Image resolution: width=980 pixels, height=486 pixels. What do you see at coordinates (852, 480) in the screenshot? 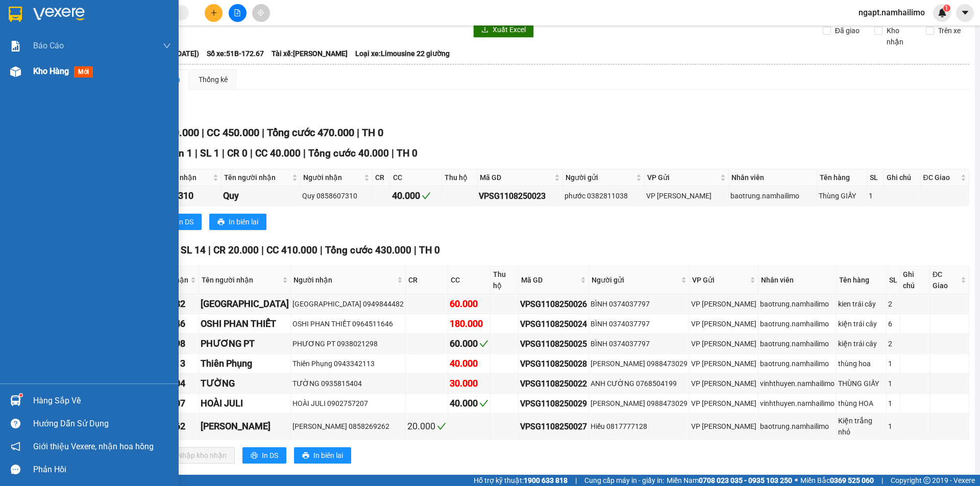
I see `strong: 0369 525 060` at bounding box center [852, 480].